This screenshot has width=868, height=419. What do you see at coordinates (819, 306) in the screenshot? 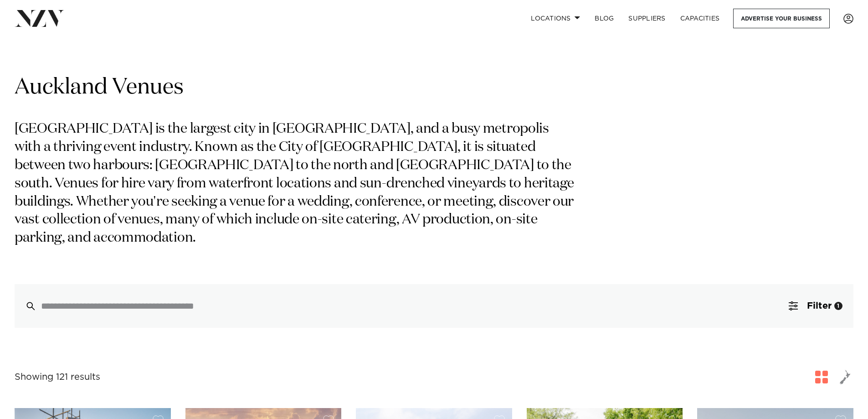
I see `span: Filter` at bounding box center [819, 306].